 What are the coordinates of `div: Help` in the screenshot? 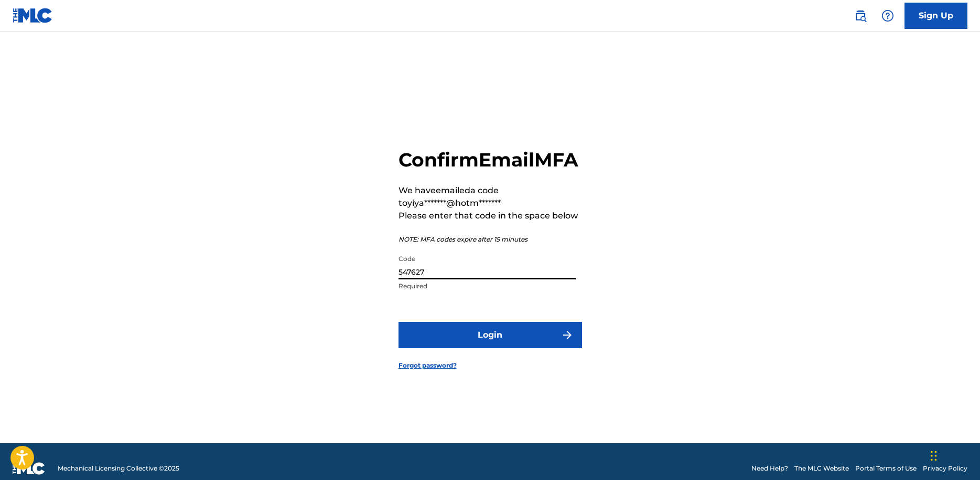 It's located at (888, 16).